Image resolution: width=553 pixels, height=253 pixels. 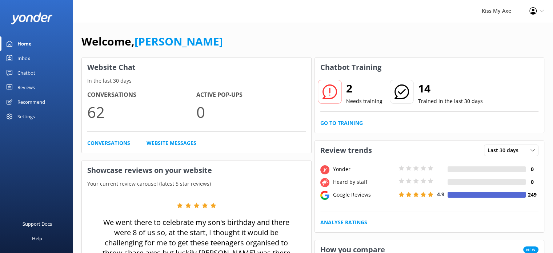 What do you see at coordinates (251, 112) in the screenshot?
I see `p: 0` at bounding box center [251, 112].